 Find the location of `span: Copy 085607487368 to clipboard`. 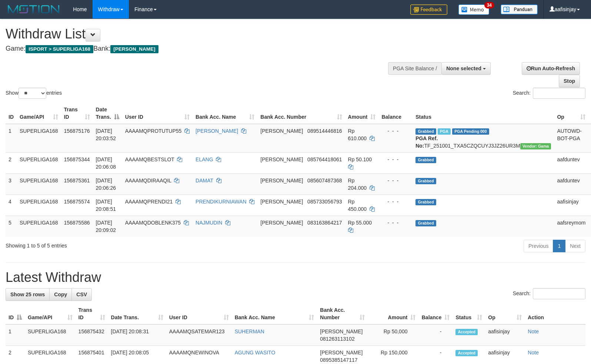

span: Copy 085607487368 to clipboard is located at coordinates (324, 180).